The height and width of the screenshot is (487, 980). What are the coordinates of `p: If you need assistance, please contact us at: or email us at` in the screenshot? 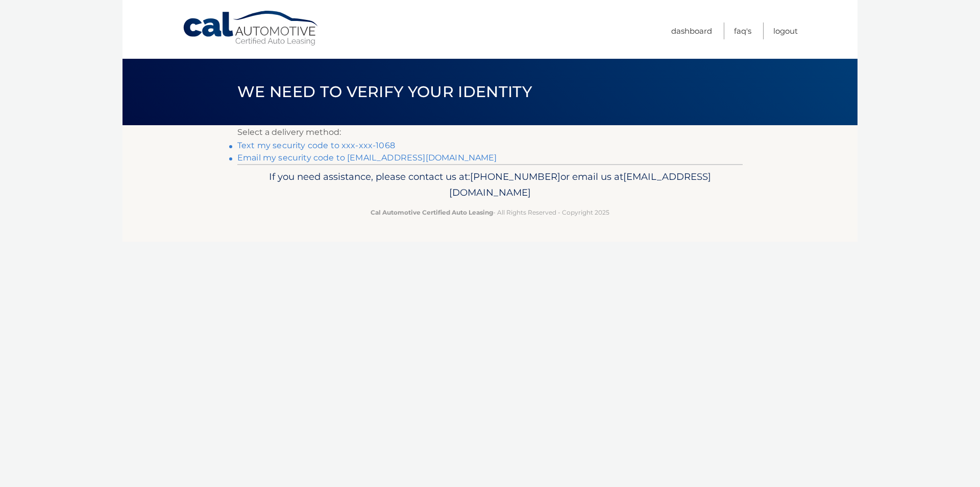 It's located at (490, 185).